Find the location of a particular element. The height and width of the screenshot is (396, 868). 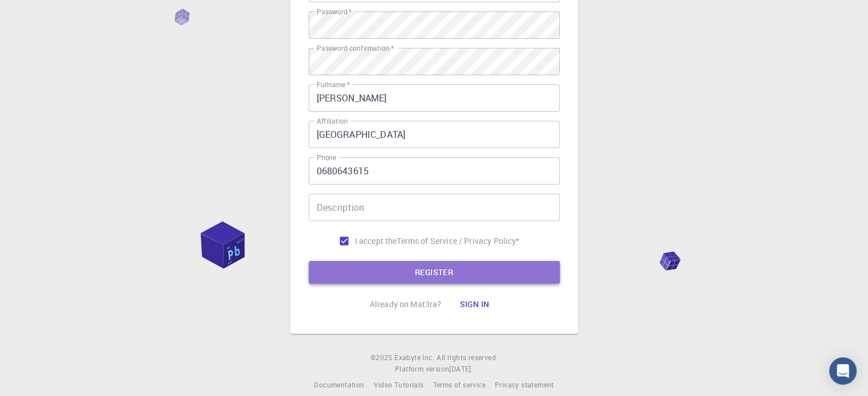

a: Privacy statement is located at coordinates (525, 385).